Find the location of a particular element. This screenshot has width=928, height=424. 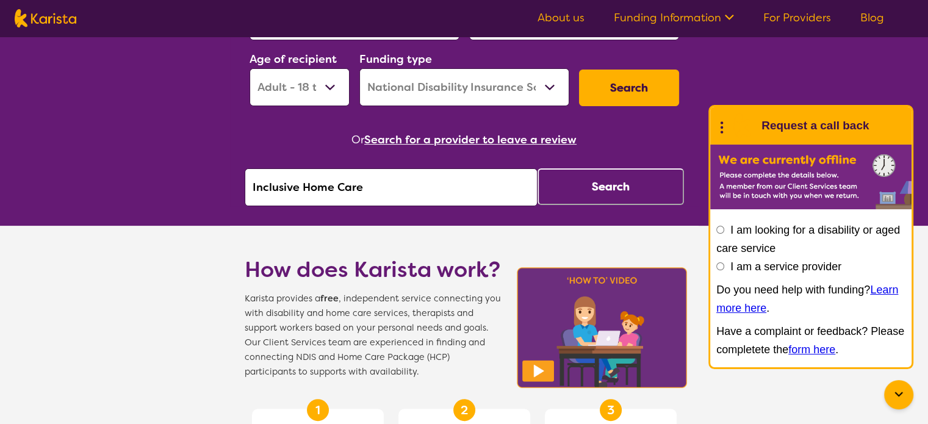

label: I am looking for a disability or aged care service is located at coordinates (808, 239).